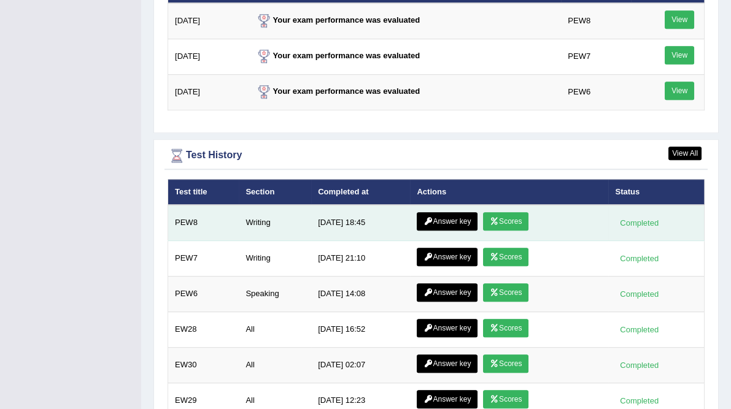  I want to click on th: Completed at, so click(360, 192).